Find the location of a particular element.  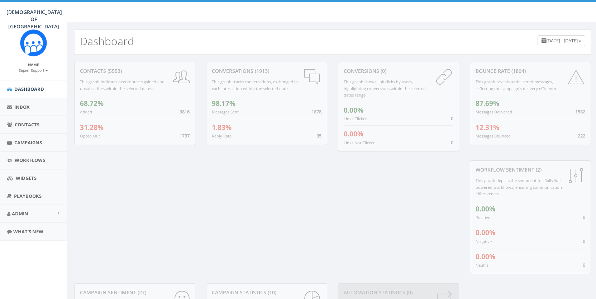

small: Negative is located at coordinates (483, 241).